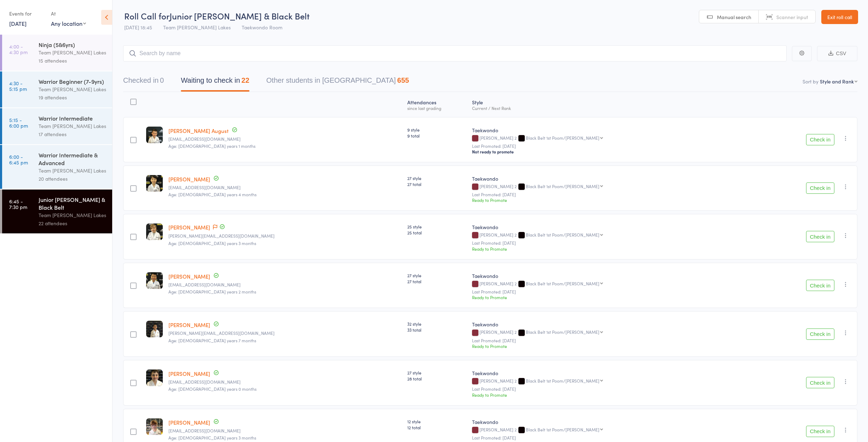 The width and height of the screenshot is (868, 442). I want to click on div: 17 attendees, so click(72, 134).